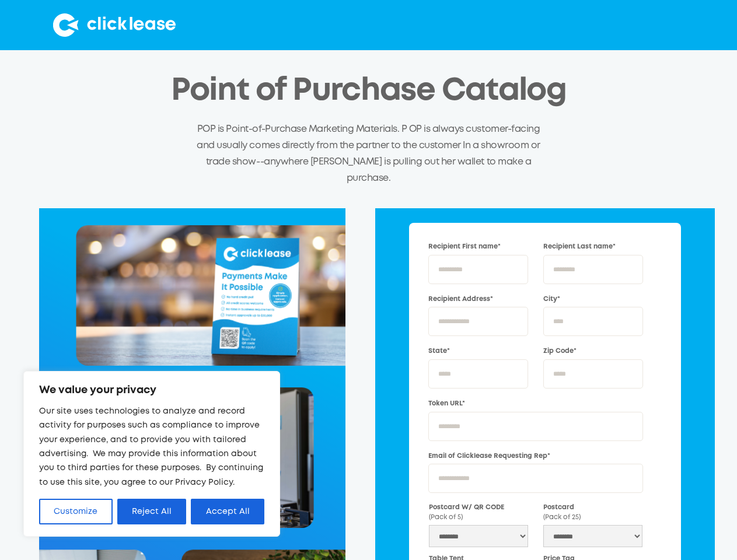 This screenshot has height=560, width=737. What do you see at coordinates (368, 91) in the screenshot?
I see `h2: Point of Purchase Catalog` at bounding box center [368, 91].